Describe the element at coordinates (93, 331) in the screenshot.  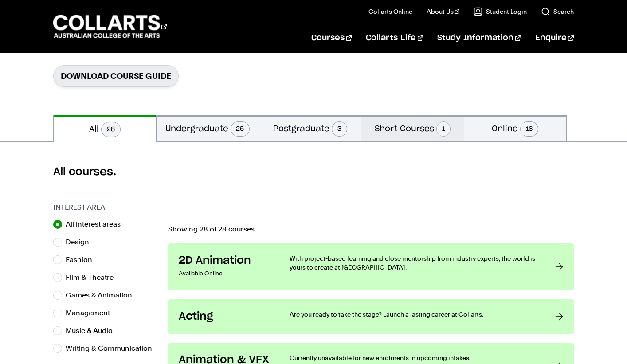
I see `label: Music & Audio` at that location.